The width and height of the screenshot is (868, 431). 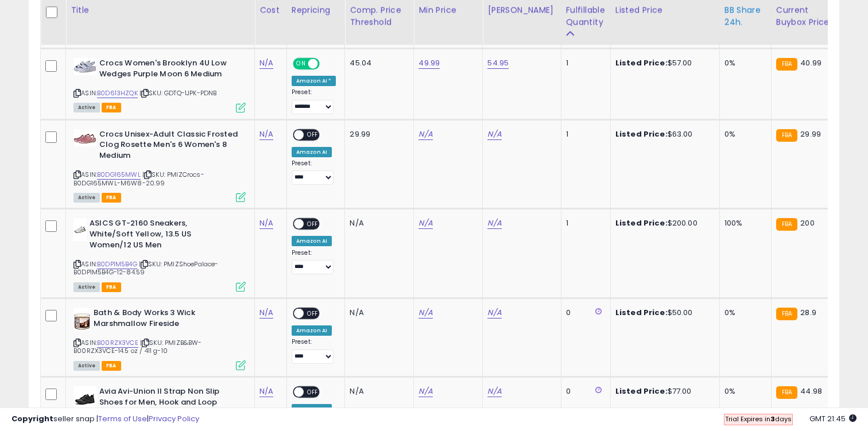 I want to click on b: Bath & Body Works 3 Wick Marshmallow Fireside, so click(x=163, y=320).